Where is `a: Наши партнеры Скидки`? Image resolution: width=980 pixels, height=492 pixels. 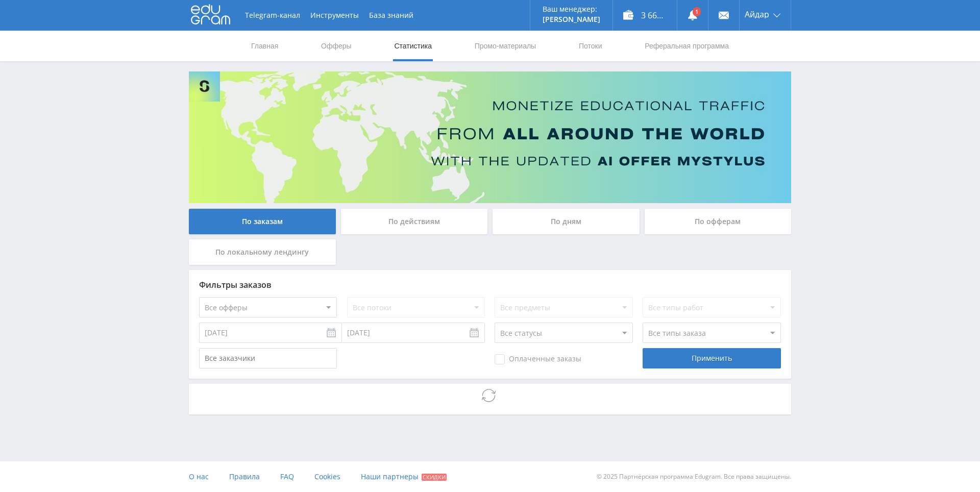 a: Наши партнеры Скидки is located at coordinates (404, 477).